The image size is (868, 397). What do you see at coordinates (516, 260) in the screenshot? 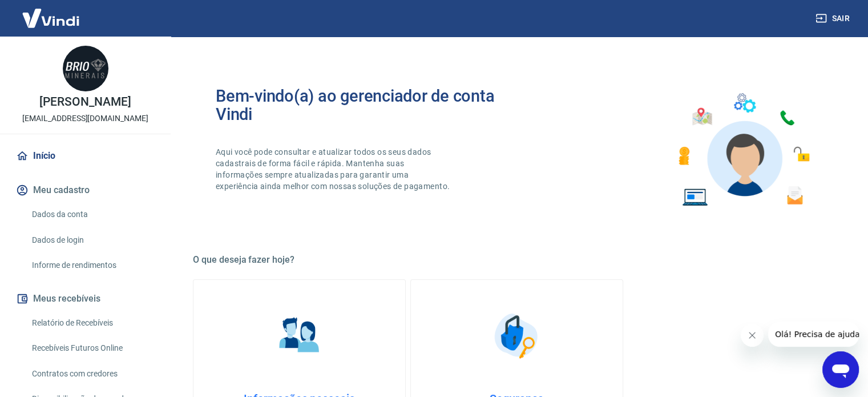
I see `h5: O que deseja fazer hoje?` at bounding box center [516, 260].